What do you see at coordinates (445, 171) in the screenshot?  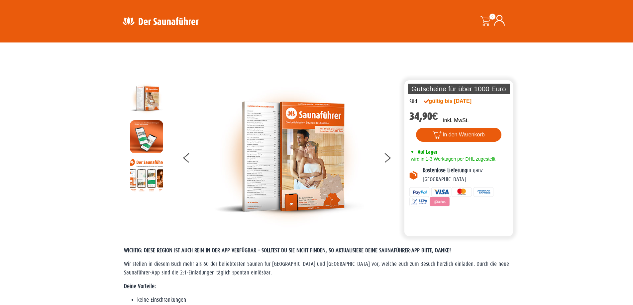 I see `b: Kostenlose Lieferung` at bounding box center [445, 171].